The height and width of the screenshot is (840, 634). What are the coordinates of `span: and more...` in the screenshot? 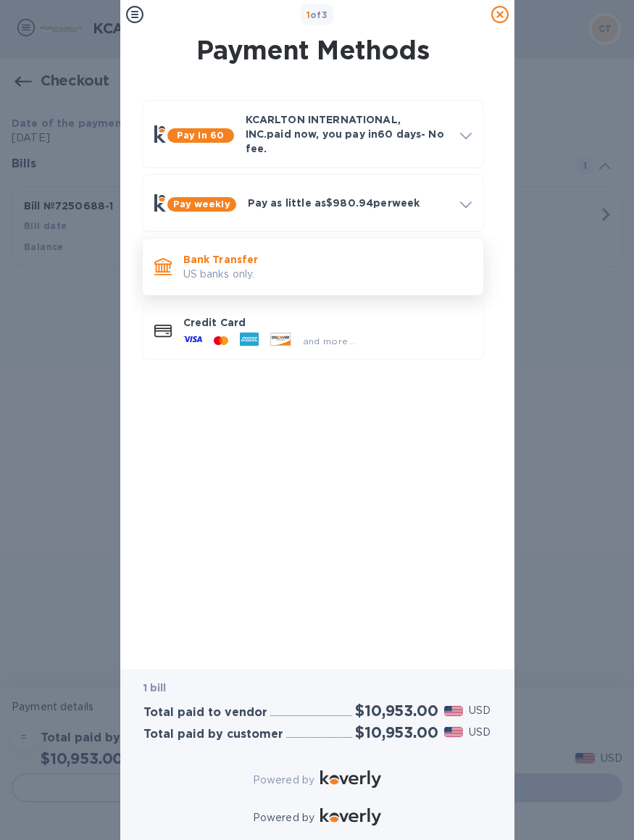 It's located at (329, 341).